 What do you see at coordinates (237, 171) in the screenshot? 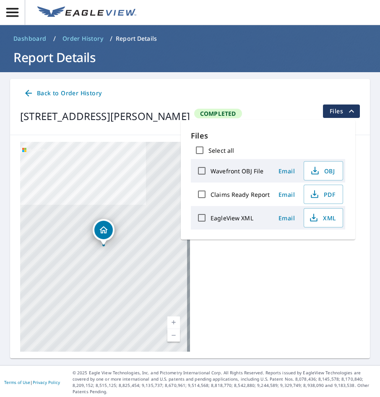
I see `label: Wavefront OBJ File` at bounding box center [237, 171].